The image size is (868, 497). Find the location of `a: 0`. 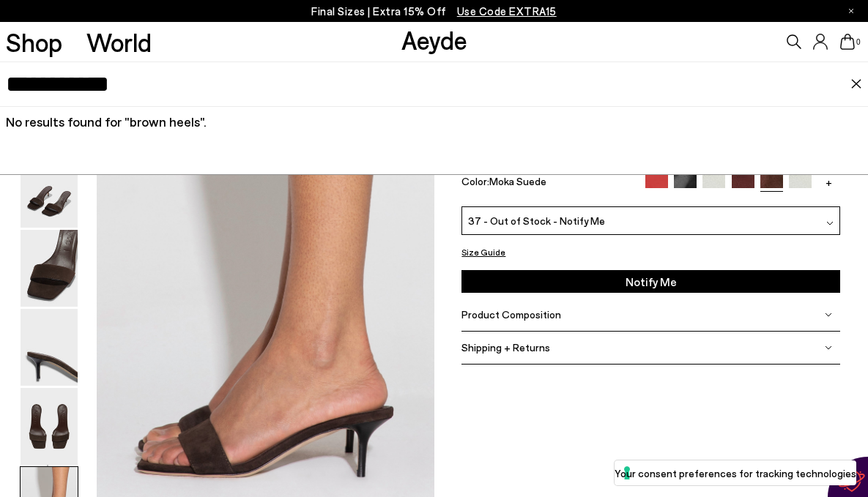

a: 0 is located at coordinates (847, 42).